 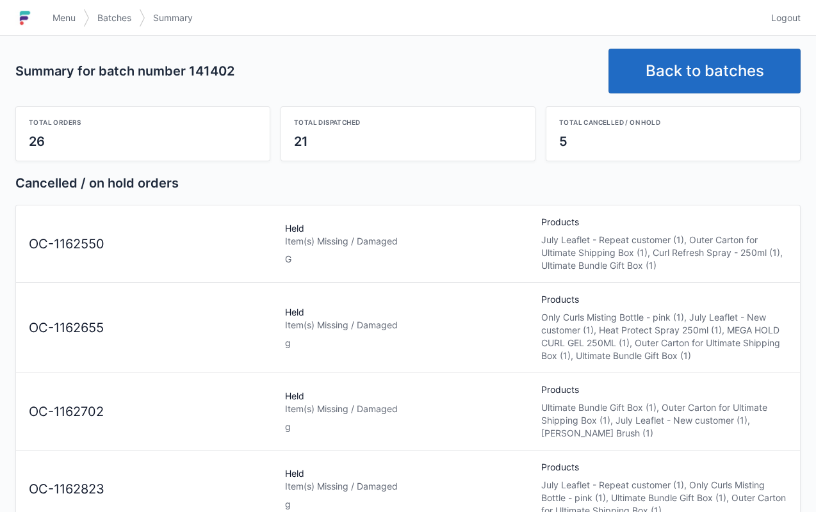 I want to click on h2: Cancelled / on hold orders, so click(x=408, y=183).